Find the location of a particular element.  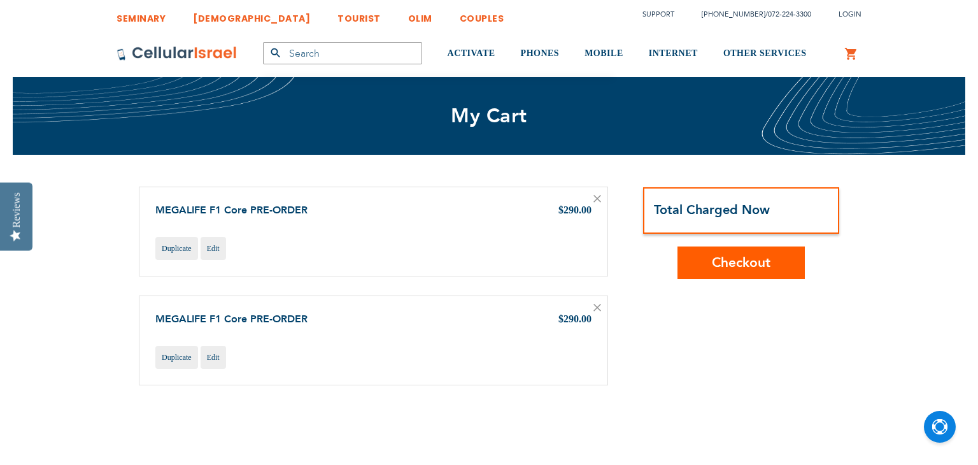

a: Support is located at coordinates (658, 14).